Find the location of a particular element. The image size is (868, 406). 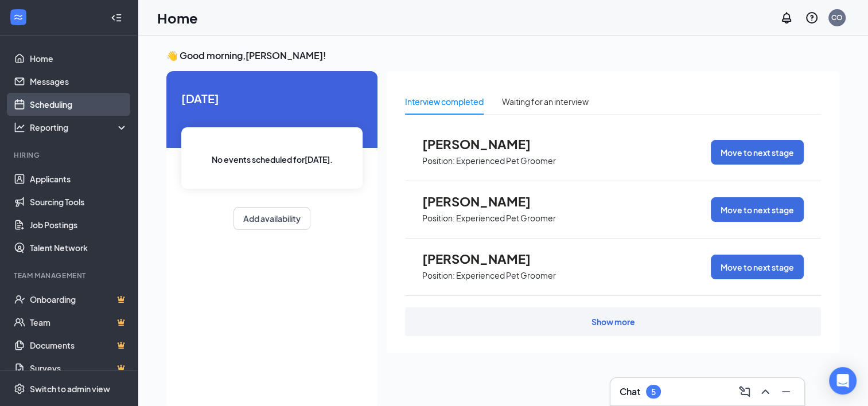

a: Applicants is located at coordinates (78, 179).